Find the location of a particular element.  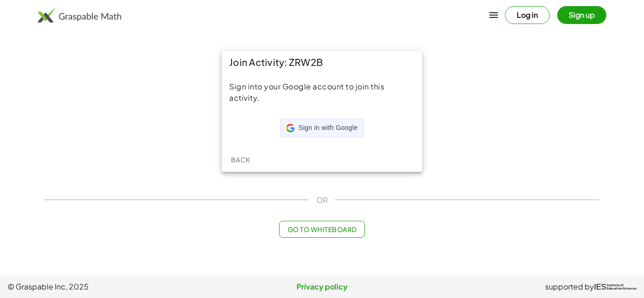

span: IES is located at coordinates (600, 287).